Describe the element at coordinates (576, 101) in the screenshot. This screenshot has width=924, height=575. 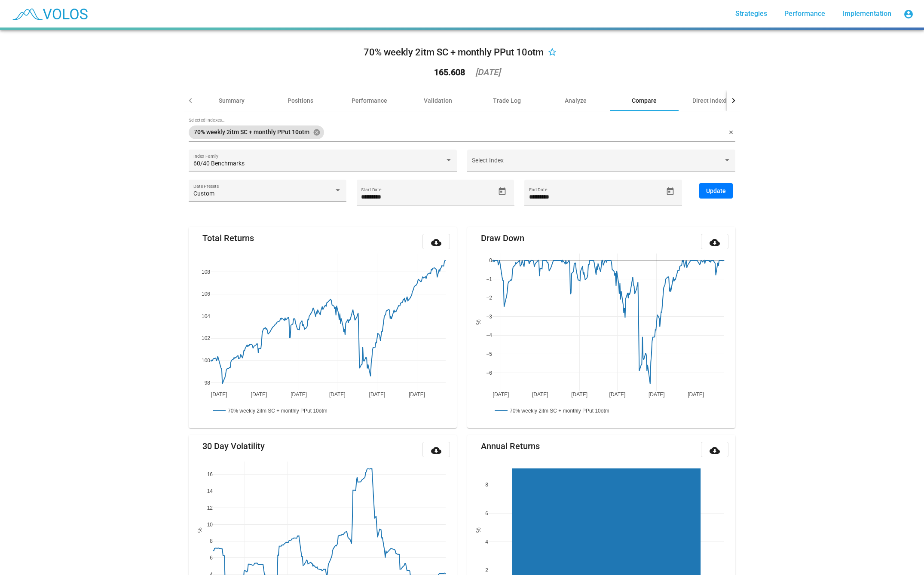
I see `div: Analyze` at that location.